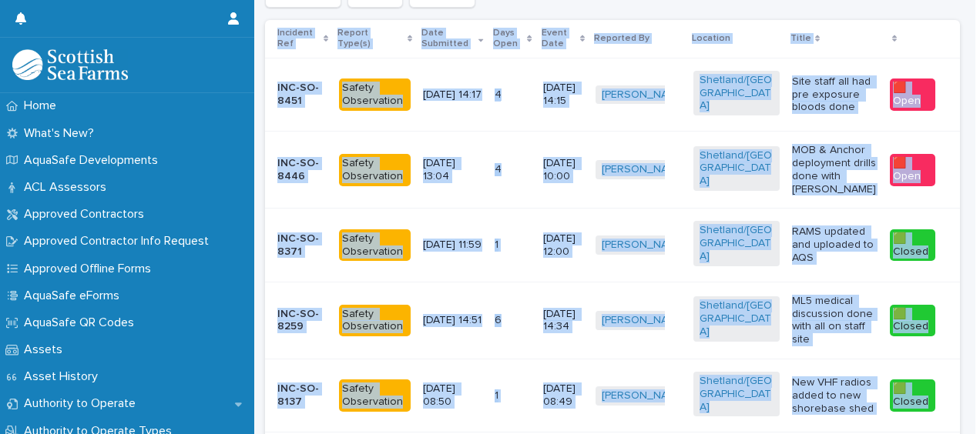 The width and height of the screenshot is (980, 434). What do you see at coordinates (302, 95) in the screenshot?
I see `p: INC-SO-8451` at bounding box center [302, 95].